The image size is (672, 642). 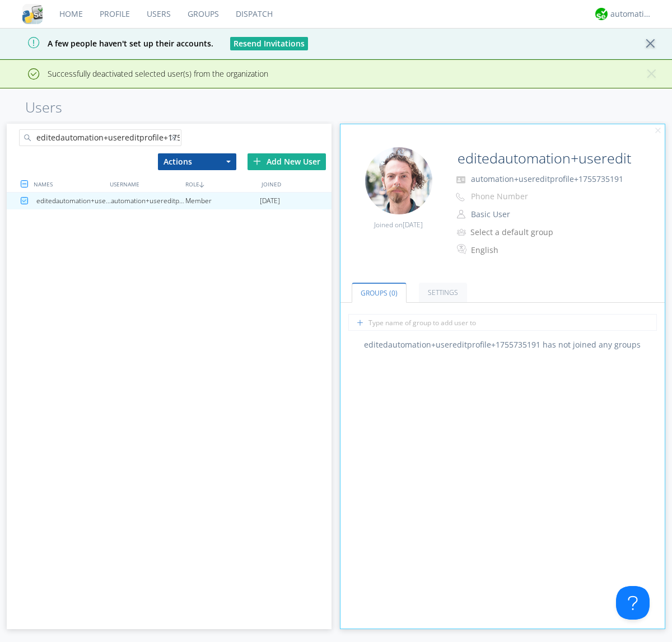 What do you see at coordinates (399, 181) in the screenshot?
I see `img: 0ba322c2e23941df89d0a7782d806c06` at bounding box center [399, 181].